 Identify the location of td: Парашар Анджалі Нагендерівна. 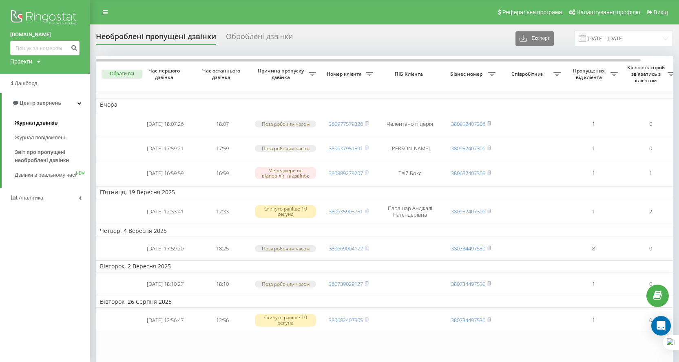
(410, 212).